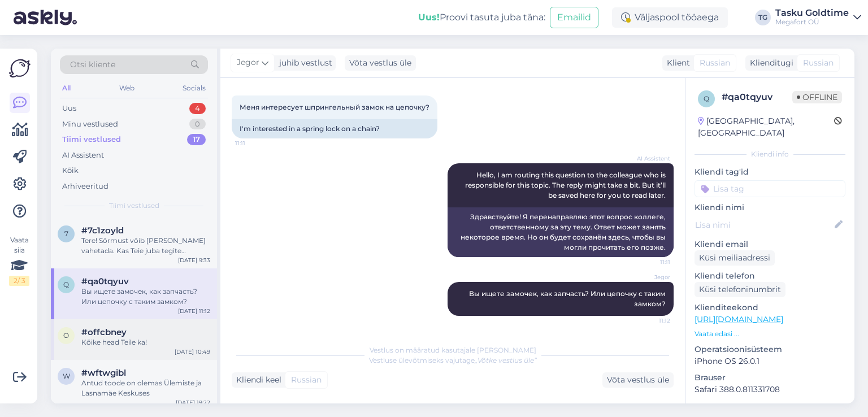  I want to click on p: Brauser, so click(770, 377).